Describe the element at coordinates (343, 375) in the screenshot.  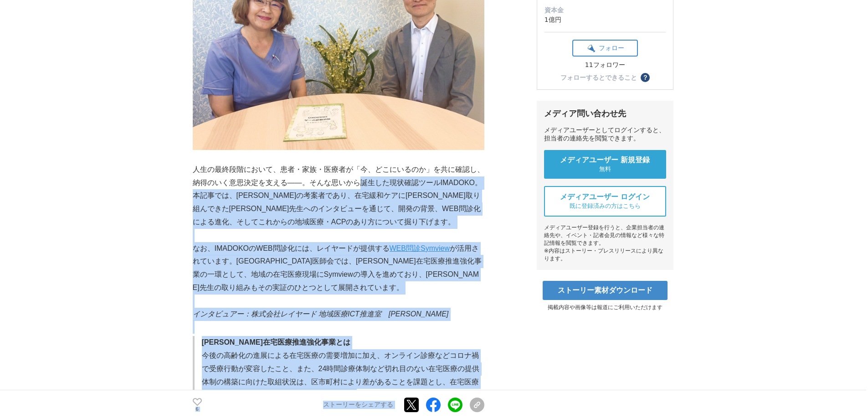
I see `p: 今後の高齢化の進展による在宅医療の需要増加に加え、オンライン診療などコロナ禍で受療行動が変容したこと、また、24時間診療体制など切れ目のない在宅医療の提供体制の構築に向けた取組状況は、区市町村に...` at that location.